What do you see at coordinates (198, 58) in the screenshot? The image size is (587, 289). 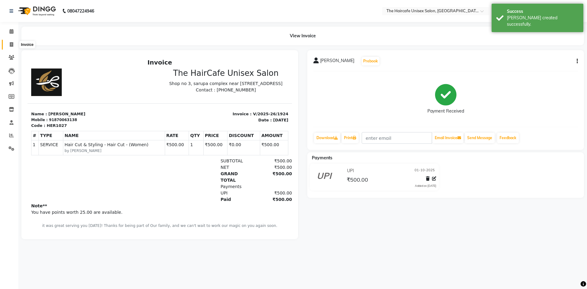 I see `p: Invoice : V/2025-26/1924` at bounding box center [198, 58].